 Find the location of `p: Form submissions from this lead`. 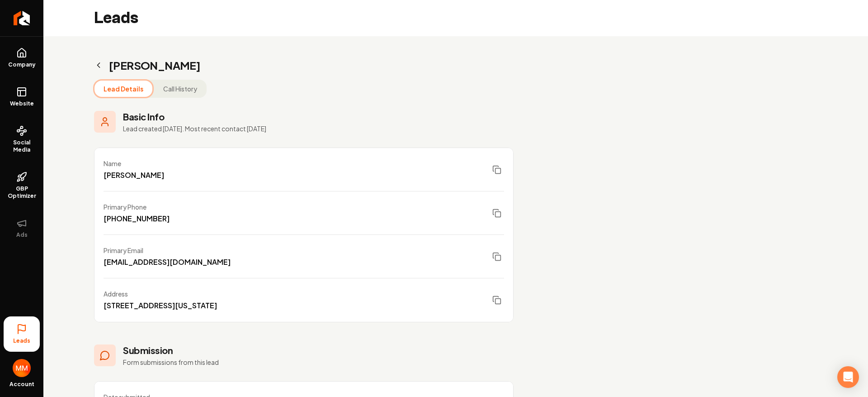

p: Form submissions from this lead is located at coordinates (171, 363).